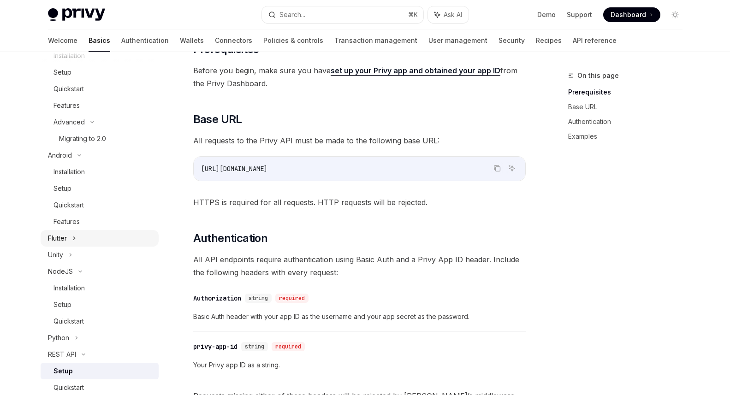 Image resolution: width=730 pixels, height=395 pixels. What do you see at coordinates (83, 139) in the screenshot?
I see `div: Migrating to 2.0` at bounding box center [83, 139].